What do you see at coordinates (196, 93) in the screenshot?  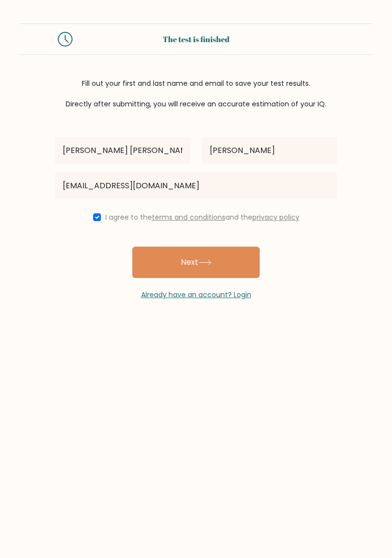 I see `div: Fill out your first and last name and email to save your test results. Directly after submitting,...` at bounding box center [196, 93].